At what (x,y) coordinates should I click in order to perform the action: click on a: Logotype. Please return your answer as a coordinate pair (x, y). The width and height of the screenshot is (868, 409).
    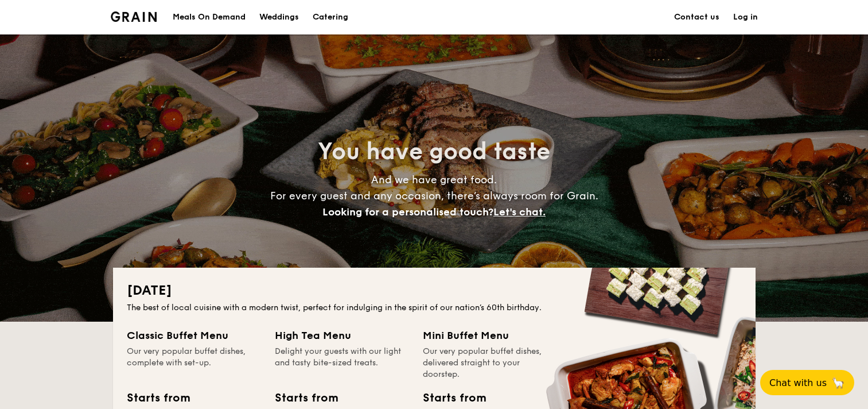
    Looking at the image, I should click on (133, 16).